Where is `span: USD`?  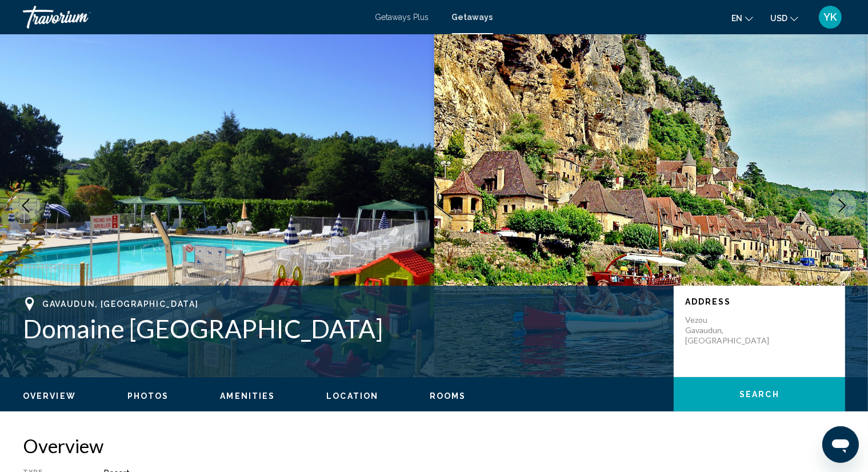 span: USD is located at coordinates (779, 19).